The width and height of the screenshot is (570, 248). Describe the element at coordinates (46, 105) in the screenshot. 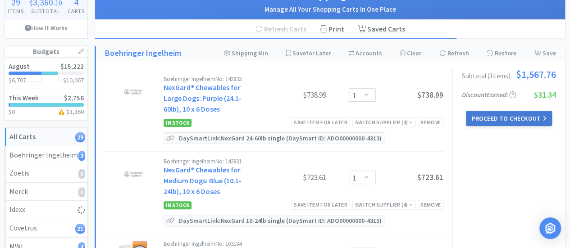

I see `a: This Week$2,756$0$3,360` at that location.